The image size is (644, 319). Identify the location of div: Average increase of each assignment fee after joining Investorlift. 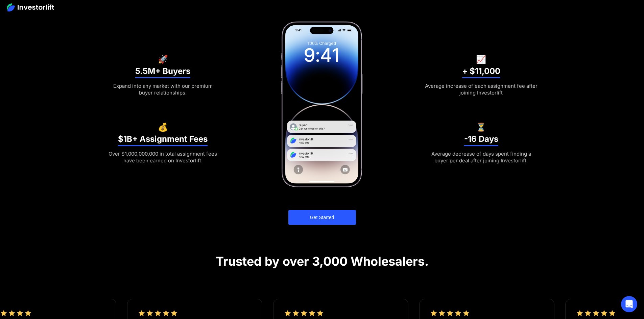
(481, 89).